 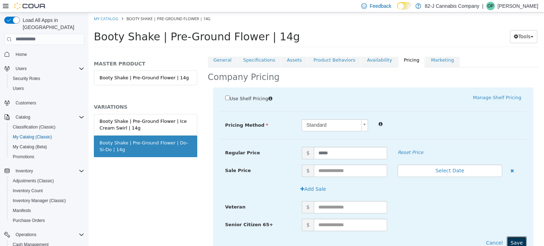 I want to click on div: Booty Shake | Pre-Ground Flower | Do-Si-Do | 14g, so click(x=57, y=134).